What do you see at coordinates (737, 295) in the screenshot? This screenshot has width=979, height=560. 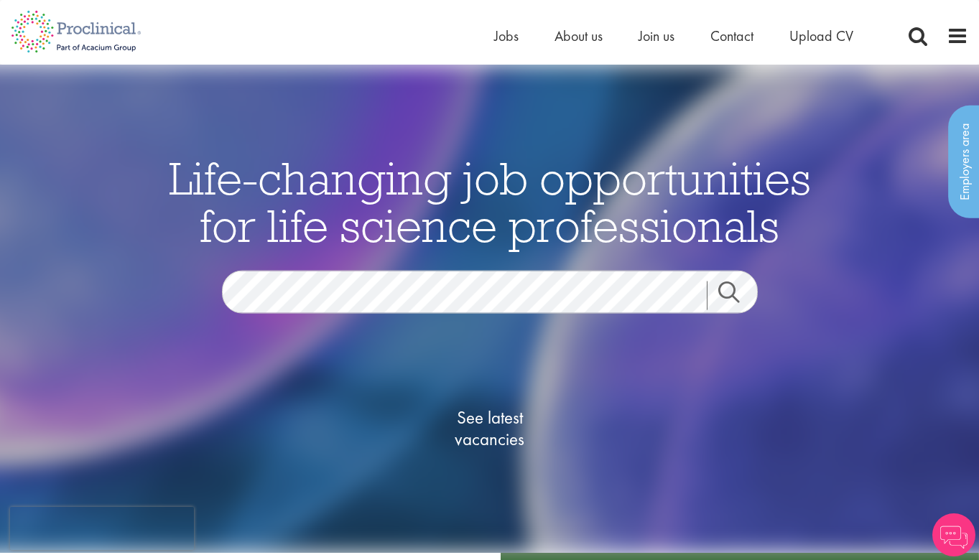 I see `a: Job search submit button` at bounding box center [737, 295].